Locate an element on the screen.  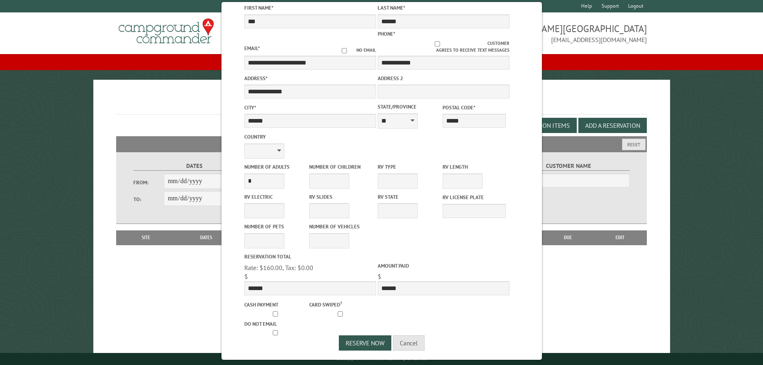
label: RV License Plate is located at coordinates (474, 197).